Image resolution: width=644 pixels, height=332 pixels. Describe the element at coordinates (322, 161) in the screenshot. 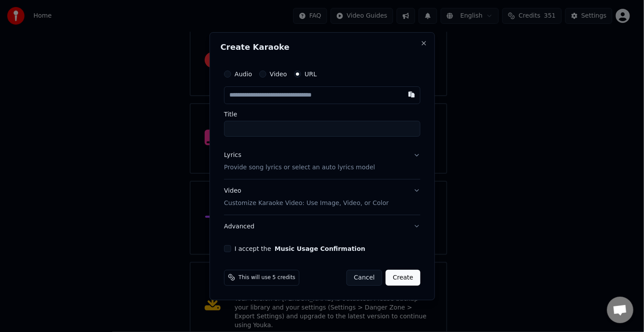

I see `button: LyricsProvide song lyrics or select an auto lyrics model` at that location.